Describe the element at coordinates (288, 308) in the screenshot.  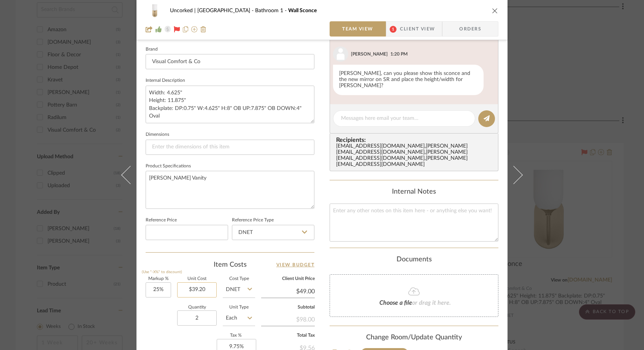
I see `label: Subtotal` at that location.